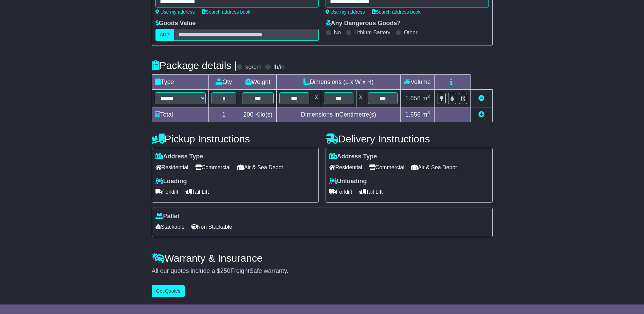  What do you see at coordinates (372, 32) in the screenshot?
I see `label: Lithium Battery` at bounding box center [372, 32].